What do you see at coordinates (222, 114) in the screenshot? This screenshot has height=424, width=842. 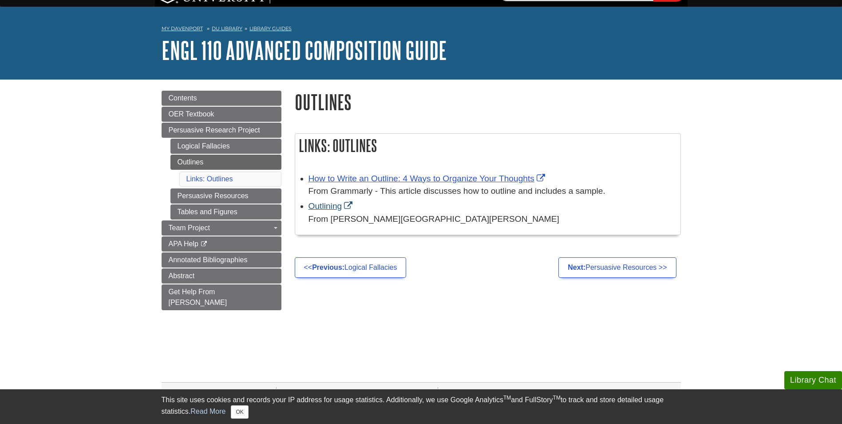 I see `a: OER Textbook` at bounding box center [222, 114].